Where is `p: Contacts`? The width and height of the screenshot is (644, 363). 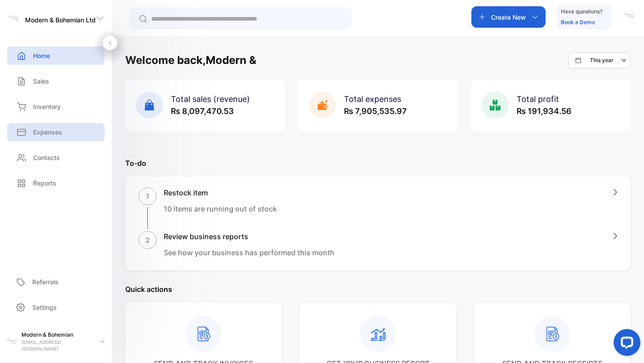 p: Contacts is located at coordinates (46, 157).